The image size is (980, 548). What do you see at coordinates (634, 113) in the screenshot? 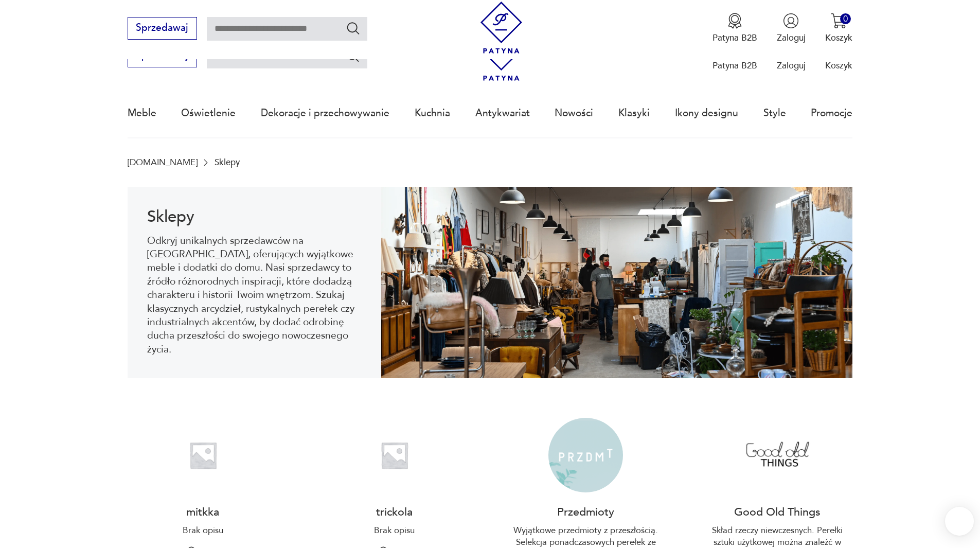
I see `a: Klasyki` at bounding box center [634, 113].